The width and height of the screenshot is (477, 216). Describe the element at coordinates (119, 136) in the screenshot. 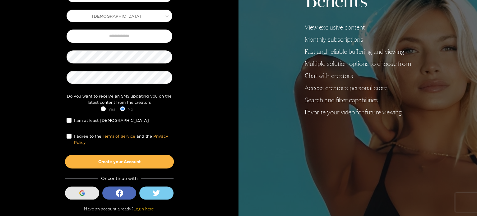

I see `a: Terms of Service` at that location.